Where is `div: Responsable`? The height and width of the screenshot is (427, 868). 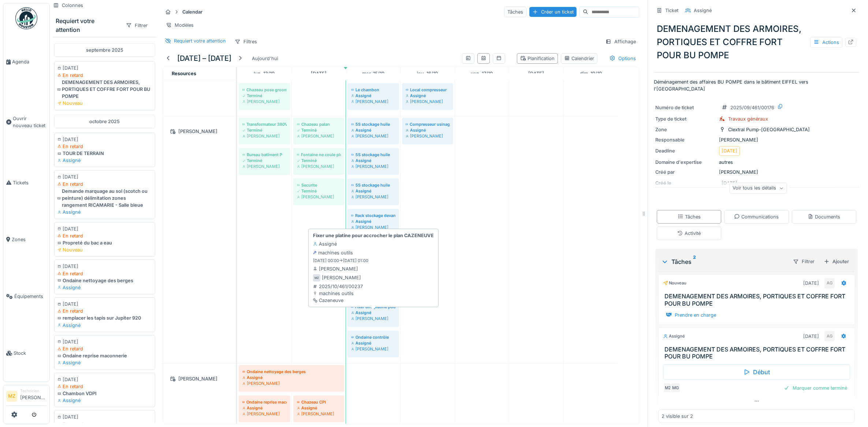 div: Responsable is located at coordinates (686, 140).